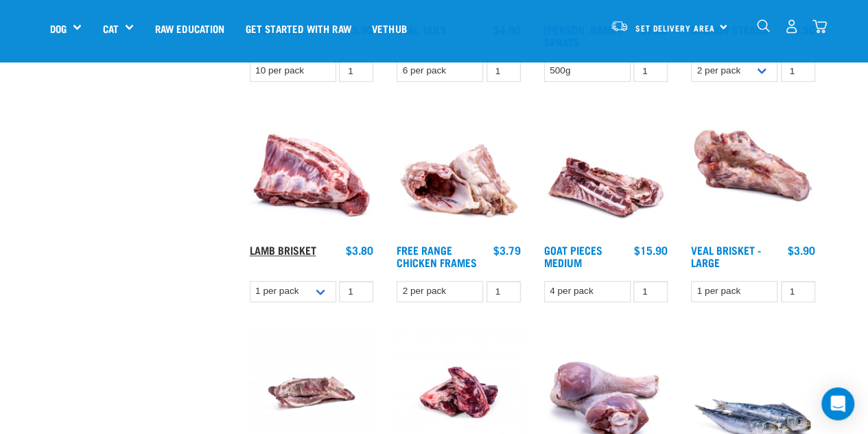 The height and width of the screenshot is (434, 868). What do you see at coordinates (606, 171) in the screenshot?
I see `img: 1197 Goat Pieces Medium 01` at bounding box center [606, 171].